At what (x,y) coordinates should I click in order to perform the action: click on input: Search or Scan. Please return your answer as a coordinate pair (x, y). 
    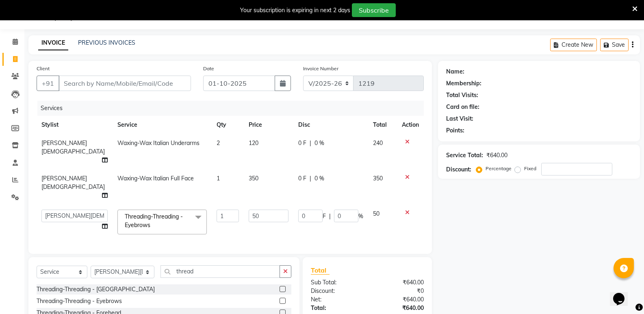
    Looking at the image, I should click on (220, 271).